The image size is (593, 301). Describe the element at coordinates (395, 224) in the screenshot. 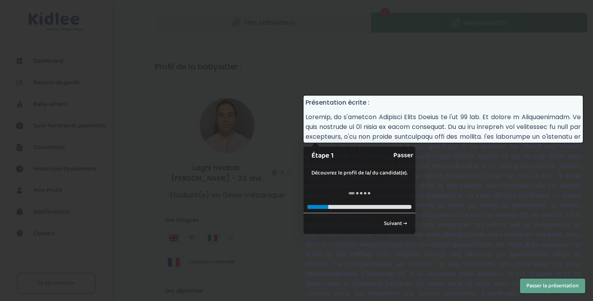

I see `a: Suivant →` at that location.